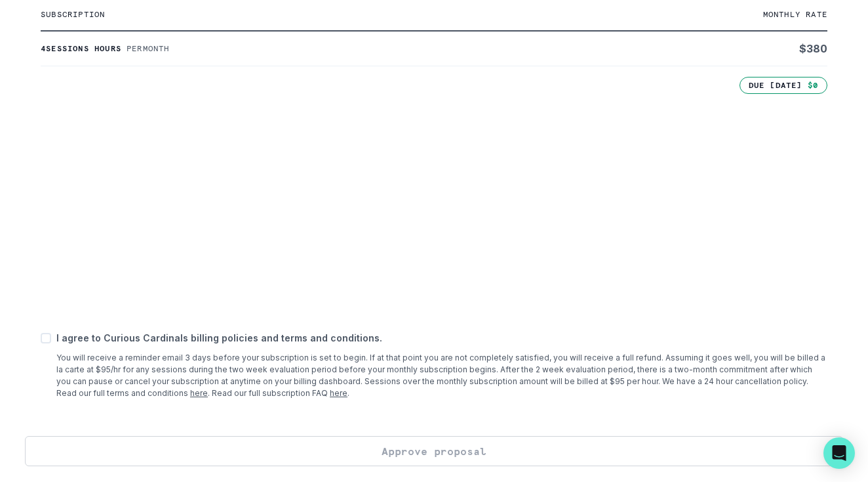 Image resolution: width=868 pixels, height=482 pixels. What do you see at coordinates (840, 453) in the screenshot?
I see `div: Open Intercom Messenger` at bounding box center [840, 453].